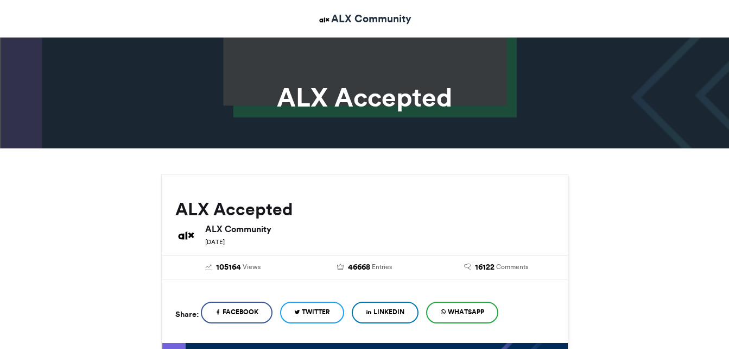 The width and height of the screenshot is (729, 349). Describe the element at coordinates (380, 229) in the screenshot. I see `h6: ALX Community` at that location.